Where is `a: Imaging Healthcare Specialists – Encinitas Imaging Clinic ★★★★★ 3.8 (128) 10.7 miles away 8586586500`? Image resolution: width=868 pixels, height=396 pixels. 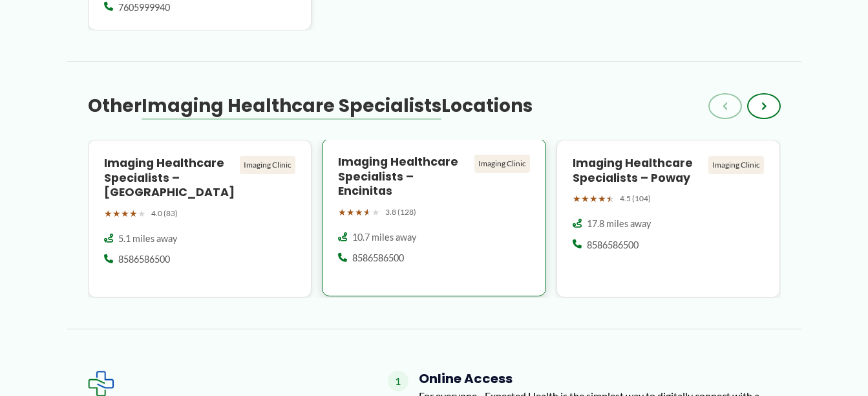 a: Imaging Healthcare Specialists – Encinitas Imaging Clinic ★★★★★ 3.8 (128) 10.7 miles away 8586586500 is located at coordinates (434, 219).